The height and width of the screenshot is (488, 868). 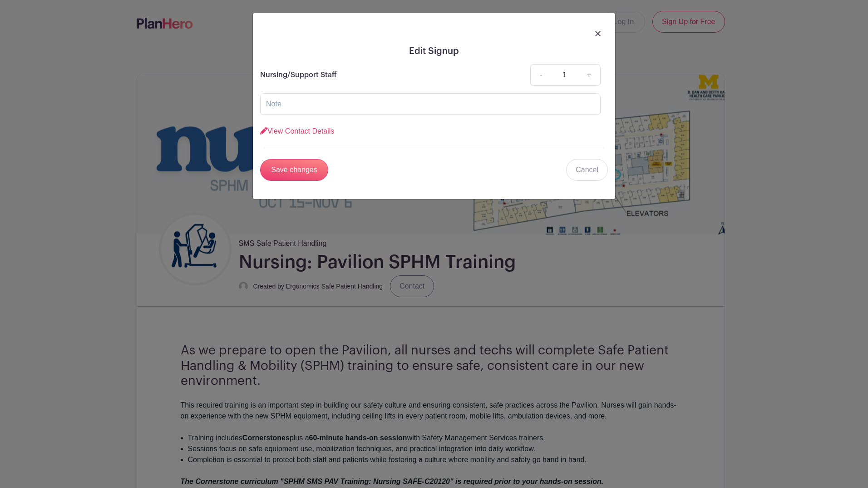 What do you see at coordinates (434, 51) in the screenshot?
I see `h5: Edit Signup` at bounding box center [434, 51].